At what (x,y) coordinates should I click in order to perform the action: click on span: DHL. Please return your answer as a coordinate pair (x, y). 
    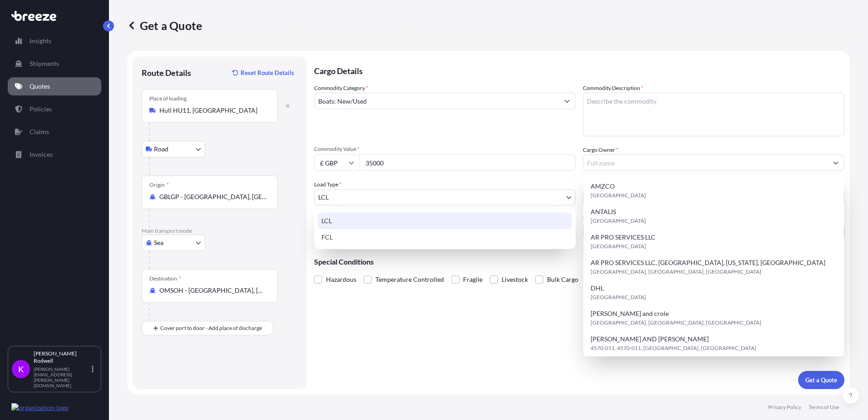
    Looking at the image, I should click on (597, 288).